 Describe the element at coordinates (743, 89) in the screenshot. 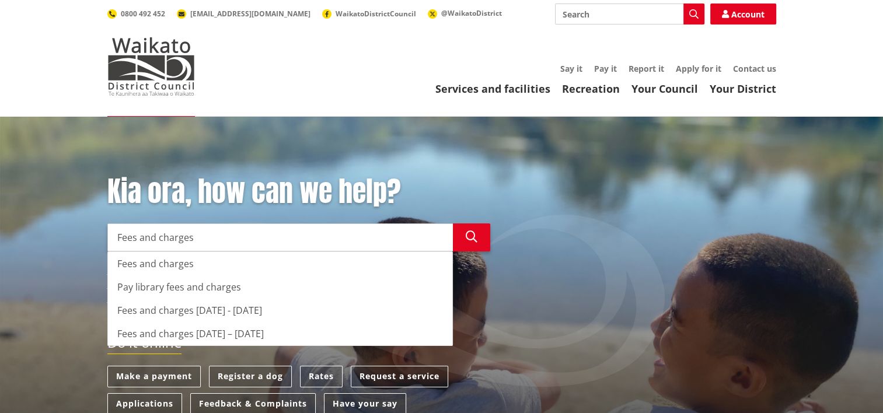

I see `a: Your District` at that location.